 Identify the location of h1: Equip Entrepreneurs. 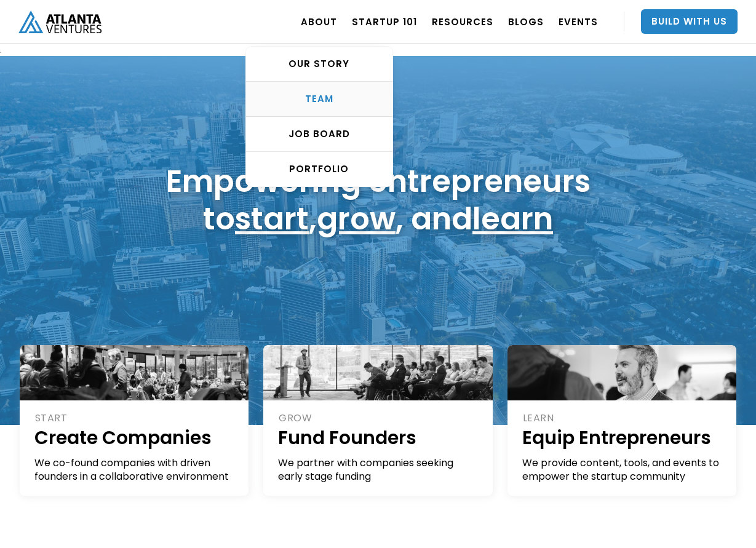
(623, 437).